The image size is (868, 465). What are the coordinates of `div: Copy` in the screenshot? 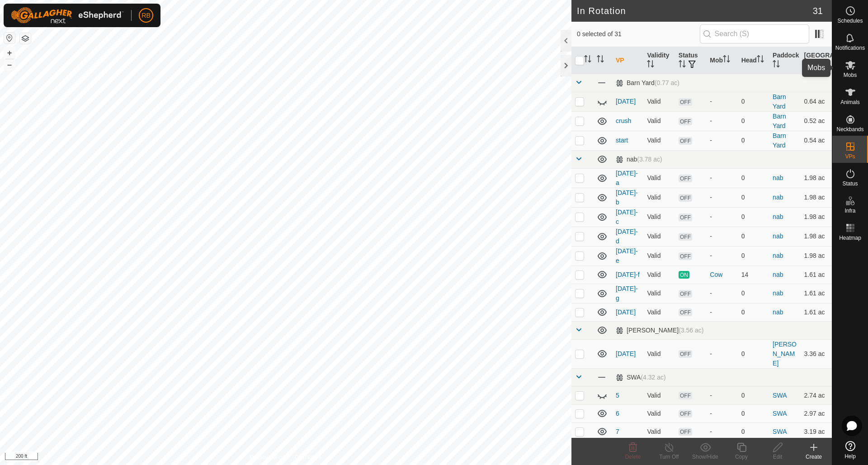 It's located at (741, 457).